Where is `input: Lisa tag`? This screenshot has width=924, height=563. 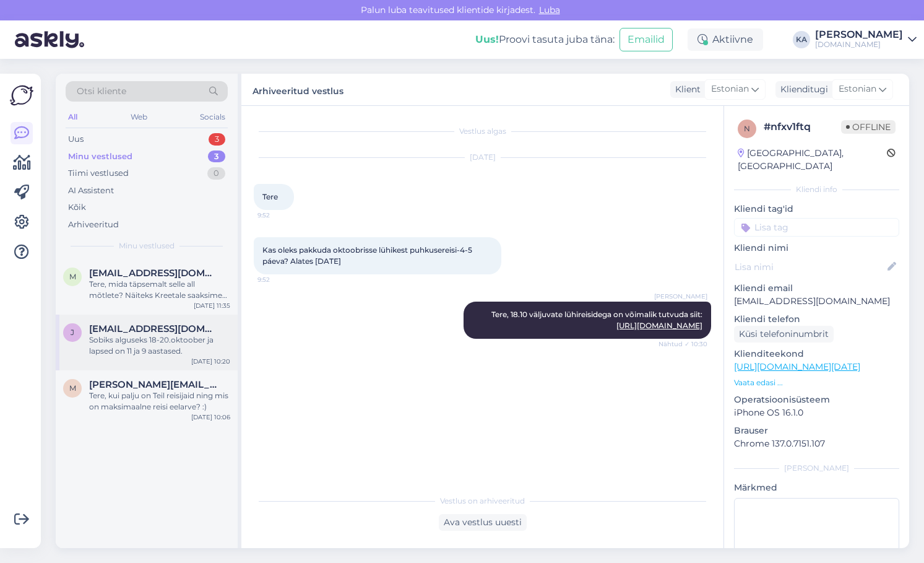
input: Lisa tag is located at coordinates (816, 227).